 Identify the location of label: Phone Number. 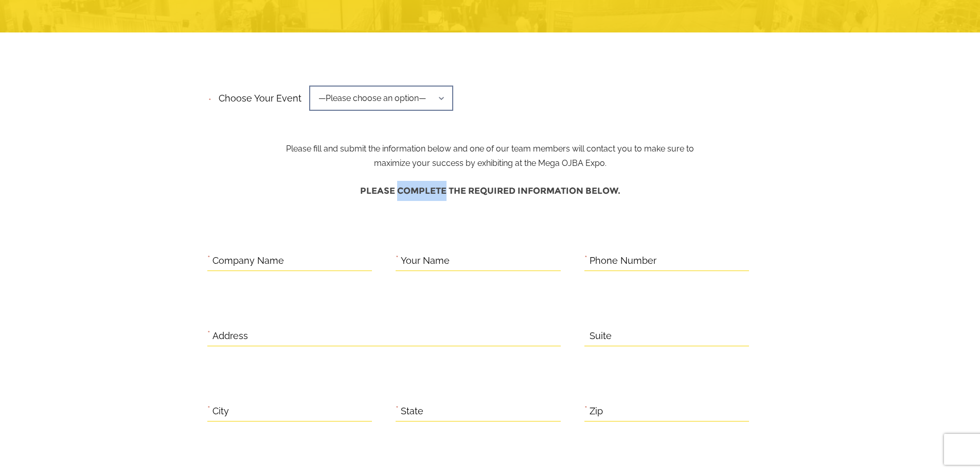
(623, 261).